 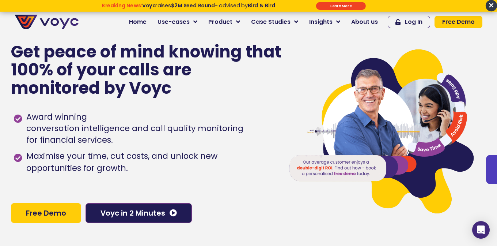 What do you see at coordinates (409, 22) in the screenshot?
I see `a: Log In` at bounding box center [409, 22].